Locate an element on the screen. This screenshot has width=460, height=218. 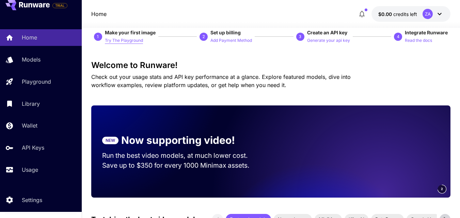
p: Library is located at coordinates (31, 104).